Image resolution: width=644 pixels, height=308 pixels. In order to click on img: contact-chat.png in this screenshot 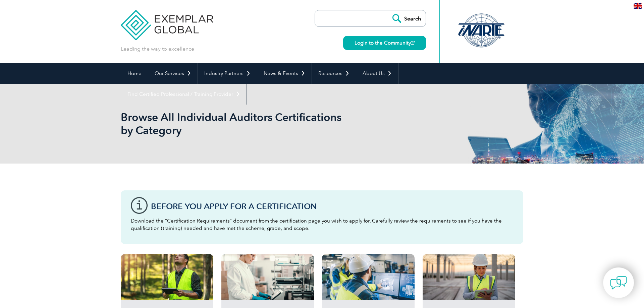, I will do `click(619, 283)`.